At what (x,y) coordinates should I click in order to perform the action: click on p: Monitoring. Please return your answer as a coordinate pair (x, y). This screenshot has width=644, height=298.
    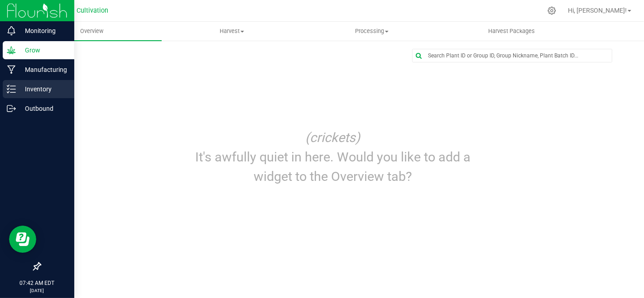
    Looking at the image, I should click on (43, 31).